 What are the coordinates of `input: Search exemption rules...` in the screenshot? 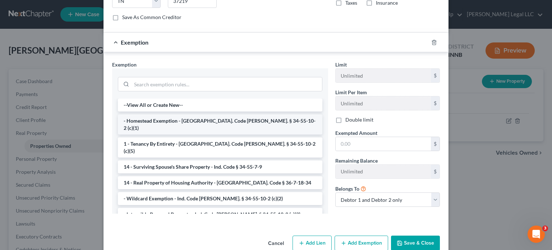 It's located at (227, 84).